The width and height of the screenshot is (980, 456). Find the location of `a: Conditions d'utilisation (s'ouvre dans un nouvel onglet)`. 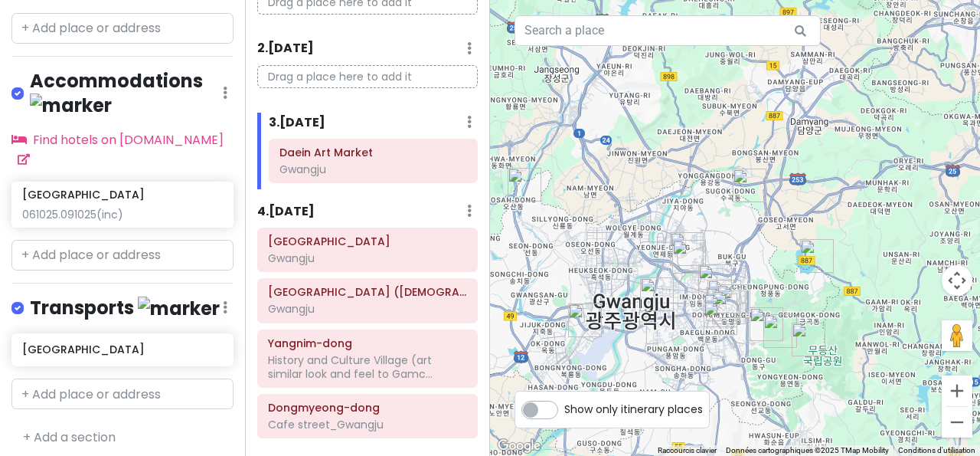

a: Conditions d'utilisation (s'ouvre dans un nouvel onglet) is located at coordinates (936, 450).